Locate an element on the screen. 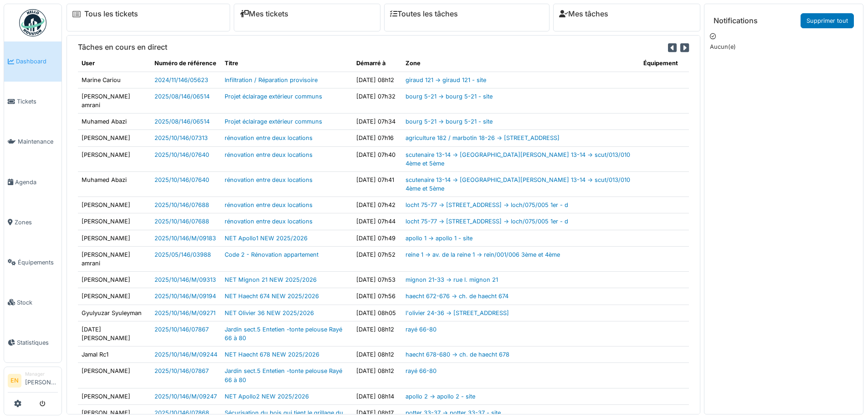 Image resolution: width=868 pixels, height=419 pixels. a: apollo 1 -> apollo 1 - site is located at coordinates (439, 238).